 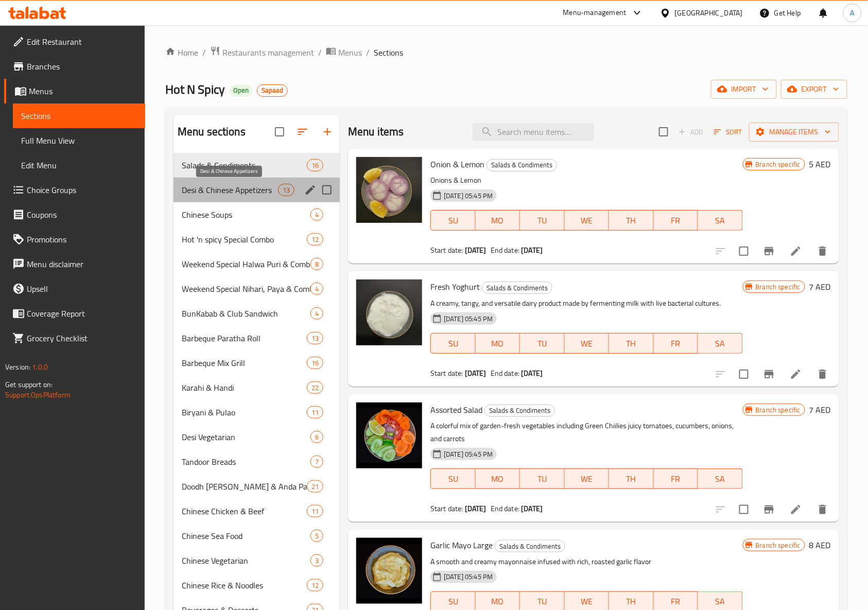 What do you see at coordinates (389, 571) in the screenshot?
I see `img: Garlic Mayo Large` at bounding box center [389, 571].